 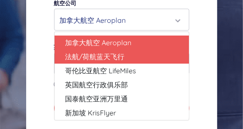 What do you see at coordinates (101, 70) in the screenshot?
I see `font: 哥伦比亚航空 LifeMiles` at bounding box center [101, 70].